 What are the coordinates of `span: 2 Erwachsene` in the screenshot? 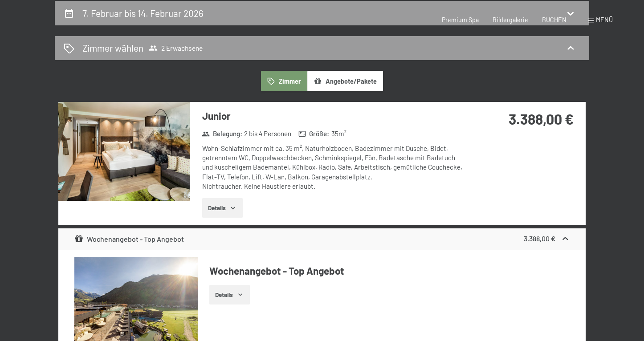 It's located at (176, 48).